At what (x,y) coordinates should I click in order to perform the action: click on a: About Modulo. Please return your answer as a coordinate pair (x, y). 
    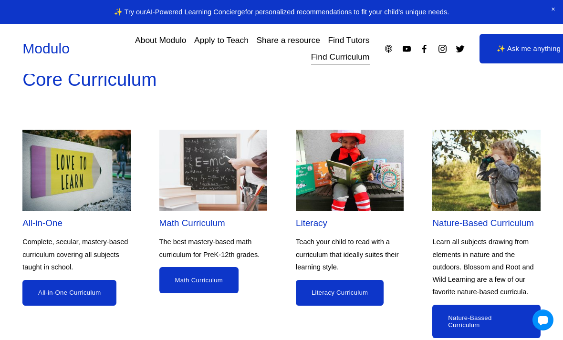
    Looking at the image, I should click on (160, 40).